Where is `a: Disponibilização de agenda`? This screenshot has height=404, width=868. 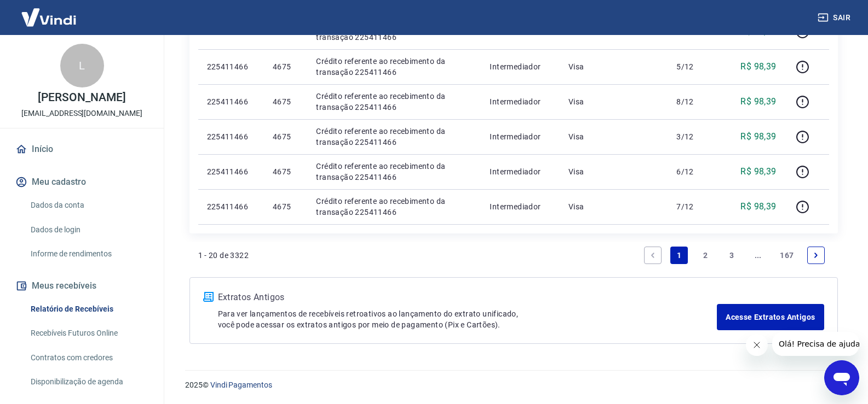
a: Disponibilização de agenda is located at coordinates (88, 382).